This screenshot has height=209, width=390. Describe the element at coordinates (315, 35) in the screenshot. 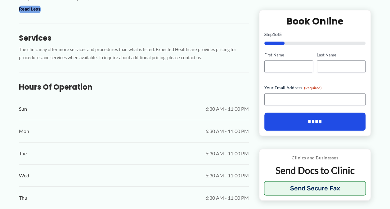

I see `p: Step of` at that location.